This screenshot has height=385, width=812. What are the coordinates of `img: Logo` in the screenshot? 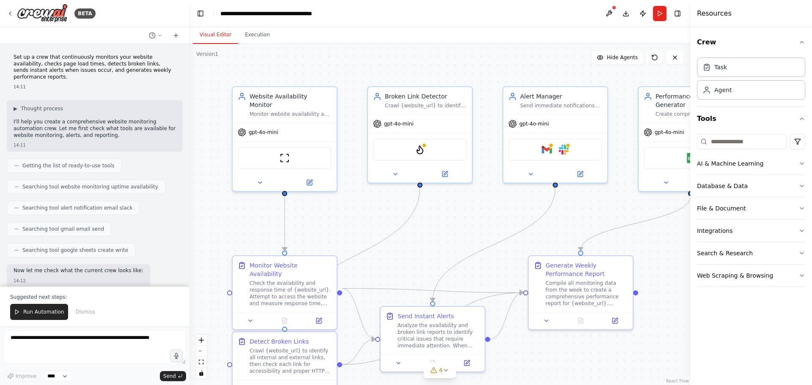 It's located at (42, 13).